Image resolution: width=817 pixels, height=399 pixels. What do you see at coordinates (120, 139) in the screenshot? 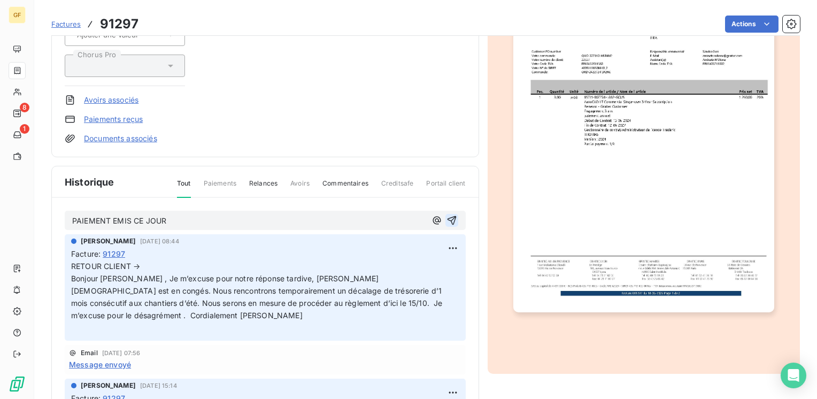
I see `a: Documents associés` at bounding box center [120, 139].